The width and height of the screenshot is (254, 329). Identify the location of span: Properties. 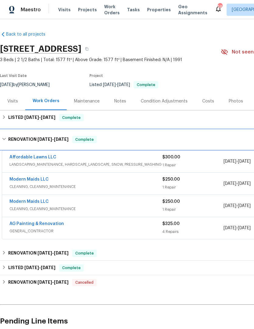
(159, 10).